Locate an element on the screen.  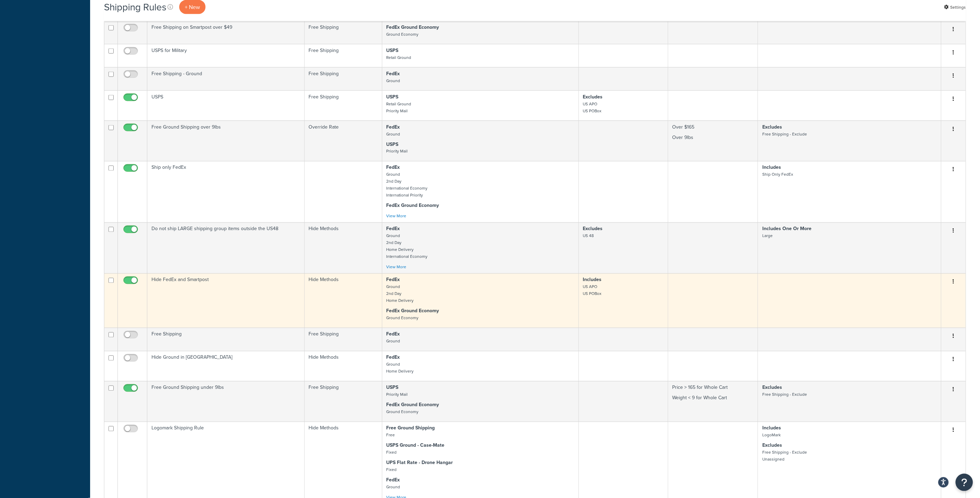
strong: Free Ground Shipping is located at coordinates (411, 428).